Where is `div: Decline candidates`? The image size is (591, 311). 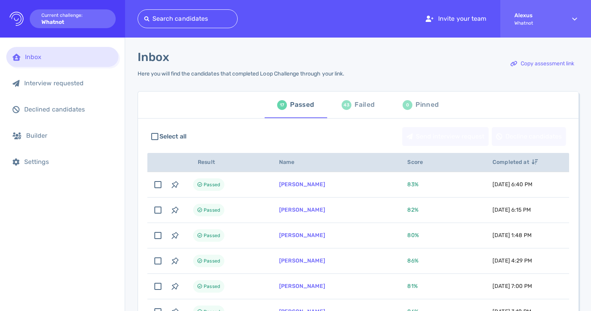
div: Decline candidates is located at coordinates (529, 136).